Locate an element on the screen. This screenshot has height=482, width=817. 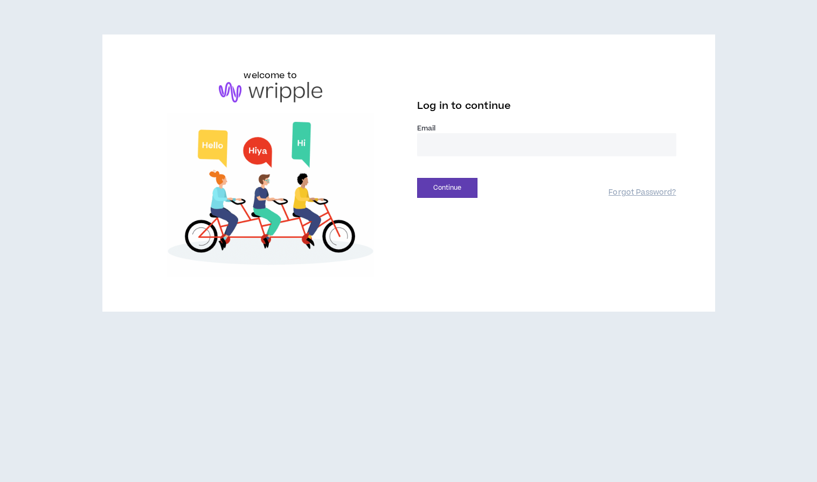
img: Welcome to Wripple is located at coordinates (270, 195).